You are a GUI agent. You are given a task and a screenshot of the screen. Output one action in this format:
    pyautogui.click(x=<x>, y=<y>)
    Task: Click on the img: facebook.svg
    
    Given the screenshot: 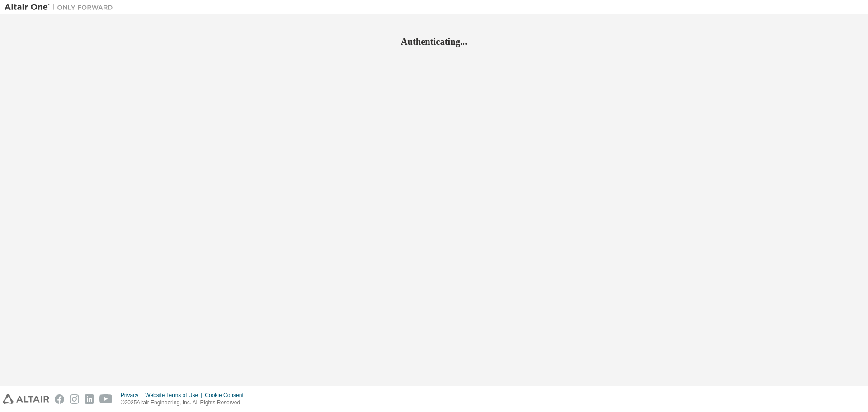 What is the action you would take?
    pyautogui.click(x=59, y=399)
    